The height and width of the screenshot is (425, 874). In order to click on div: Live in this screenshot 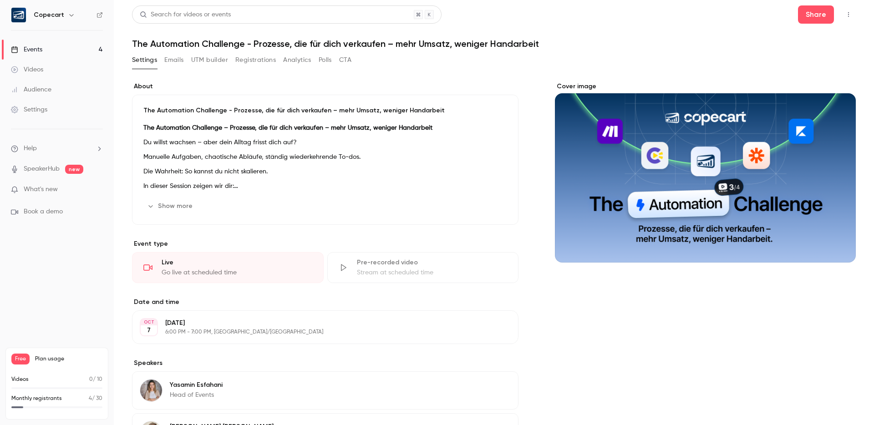, I will do `click(237, 263)`.